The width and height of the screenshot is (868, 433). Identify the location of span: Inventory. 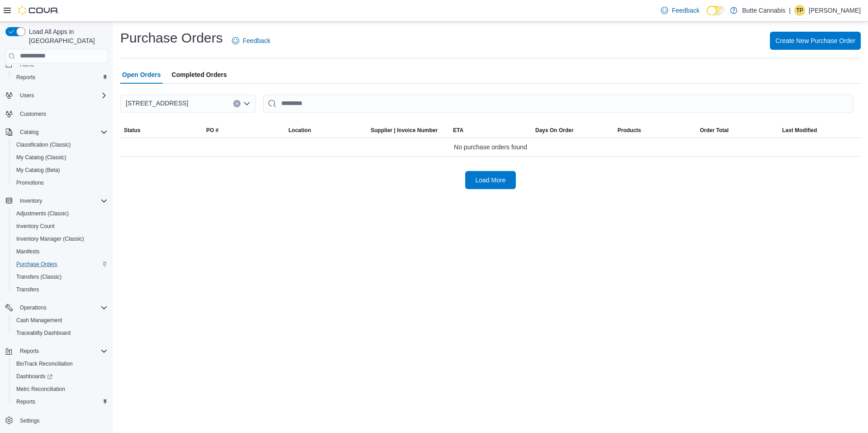
(31, 201).